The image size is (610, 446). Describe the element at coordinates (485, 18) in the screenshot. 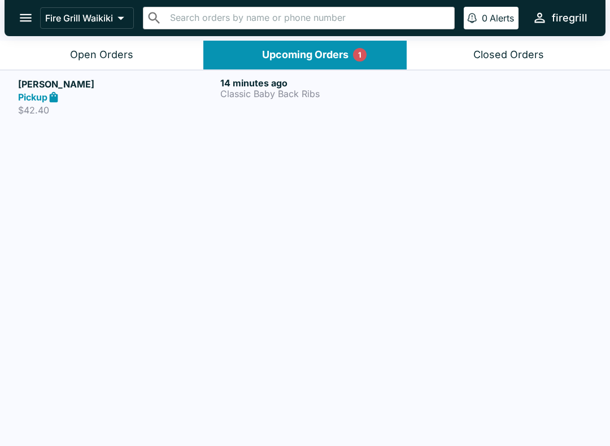

I see `p: 0` at that location.